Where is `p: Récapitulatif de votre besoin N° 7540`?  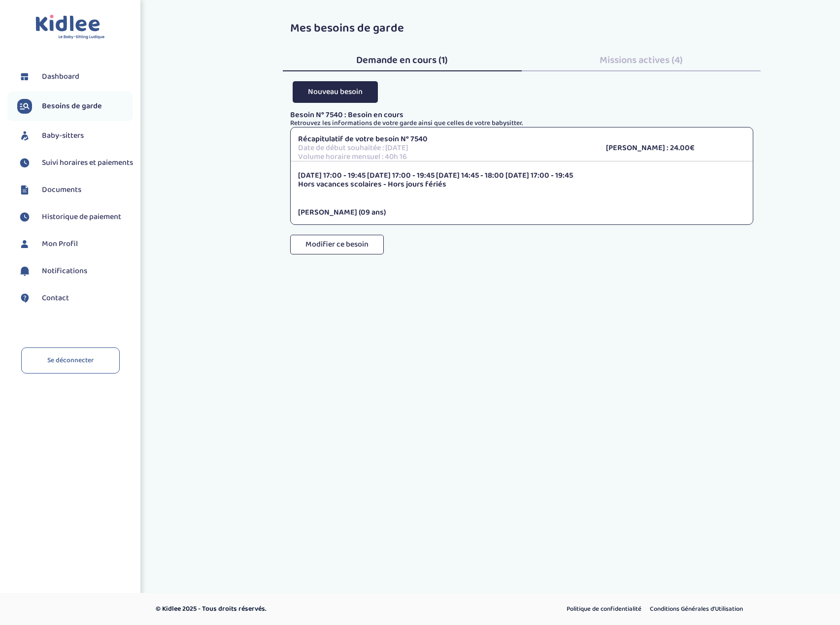 p: Récapitulatif de votre besoin N° 7540 is located at coordinates (445, 140).